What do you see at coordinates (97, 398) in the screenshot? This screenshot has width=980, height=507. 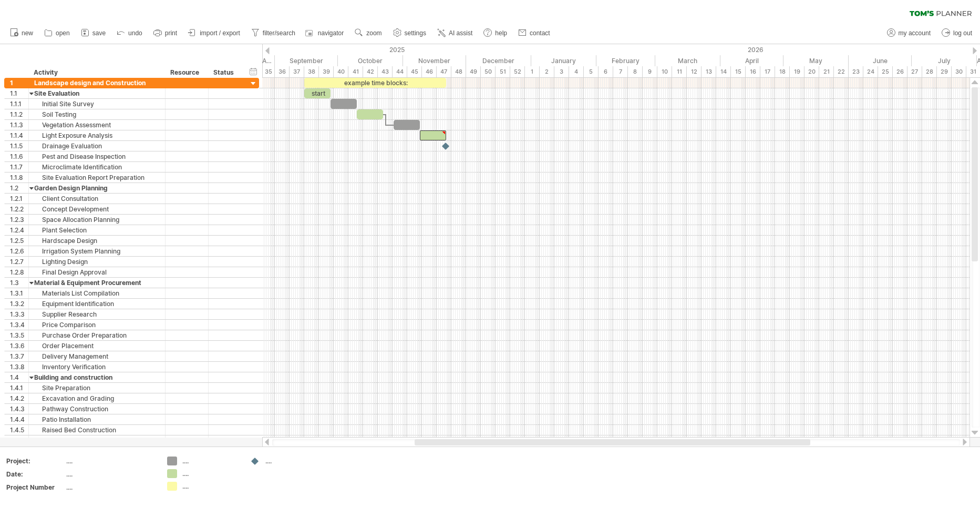 I see `div: Excavation and Grading` at bounding box center [97, 398].